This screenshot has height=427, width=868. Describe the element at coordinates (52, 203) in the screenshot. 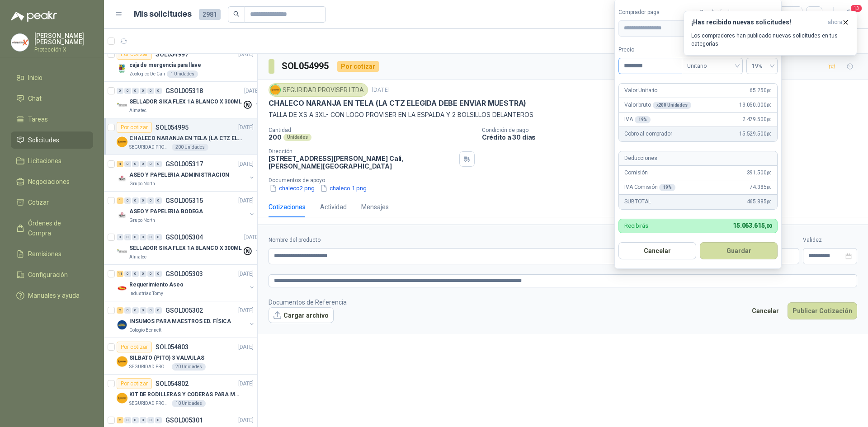

I see `a: Cotizar` at that location.